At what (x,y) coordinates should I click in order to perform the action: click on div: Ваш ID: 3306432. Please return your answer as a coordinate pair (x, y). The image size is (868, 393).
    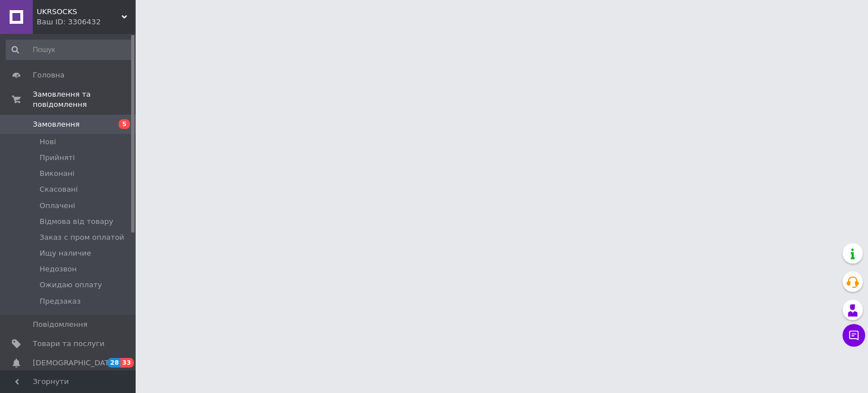
    Looking at the image, I should click on (86, 22).